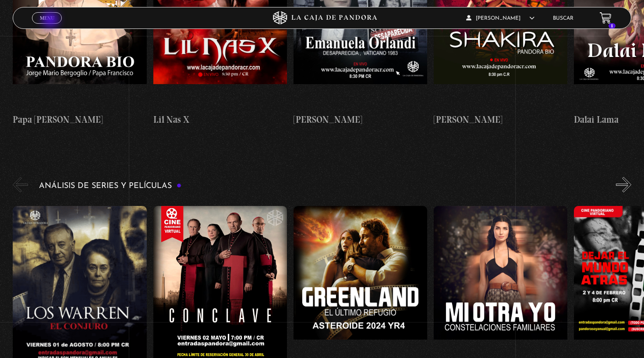 The width and height of the screenshot is (644, 358). I want to click on a: Buscar, so click(563, 19).